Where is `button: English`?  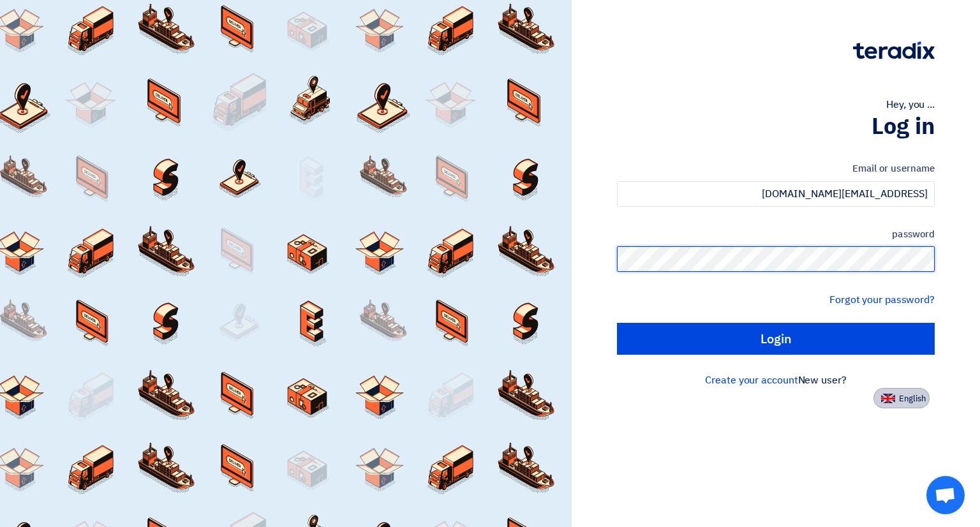
button: English is located at coordinates (902, 398).